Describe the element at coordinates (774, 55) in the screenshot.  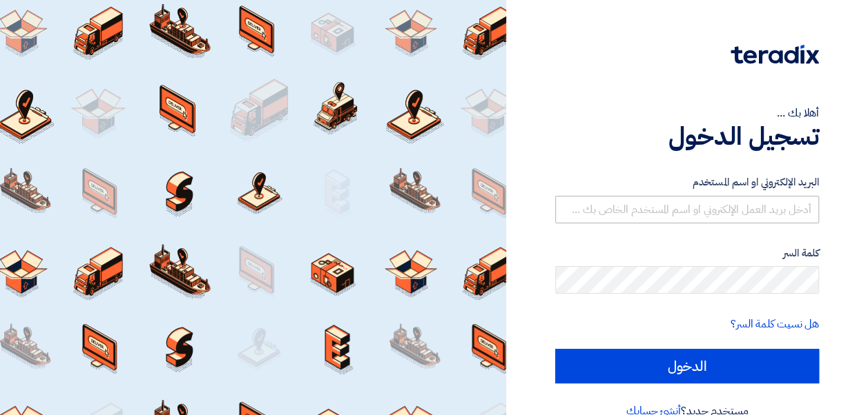
I see `img: Teradix logo` at that location.